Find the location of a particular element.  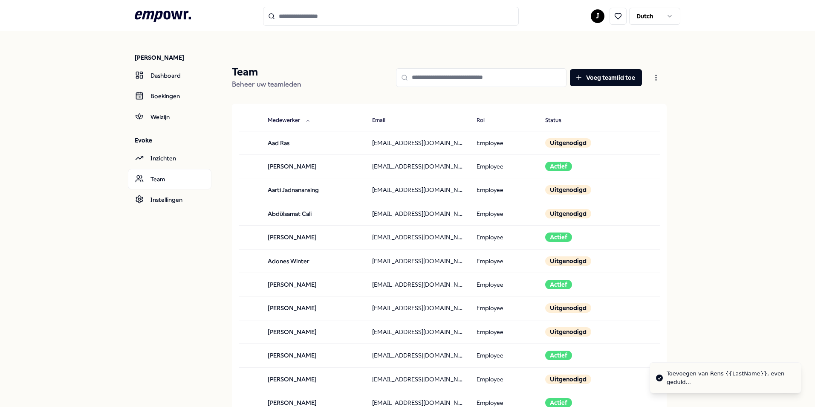

button: Rol is located at coordinates (486, 121).